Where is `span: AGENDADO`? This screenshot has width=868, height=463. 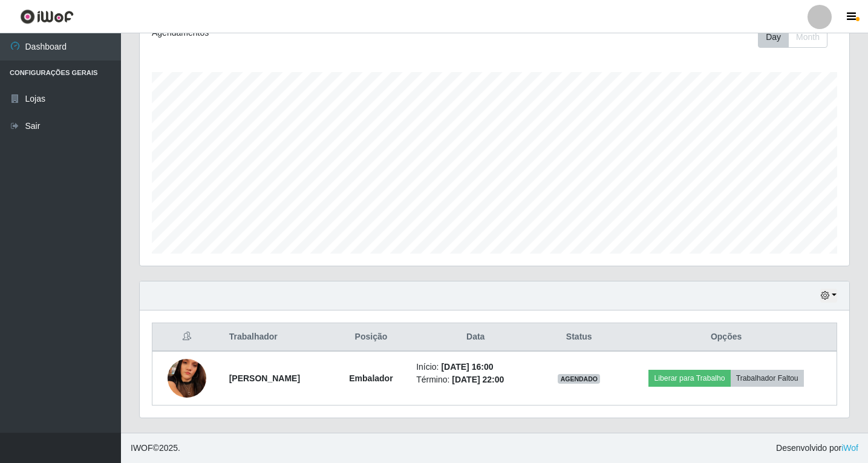
span: AGENDADO is located at coordinates (579, 379).